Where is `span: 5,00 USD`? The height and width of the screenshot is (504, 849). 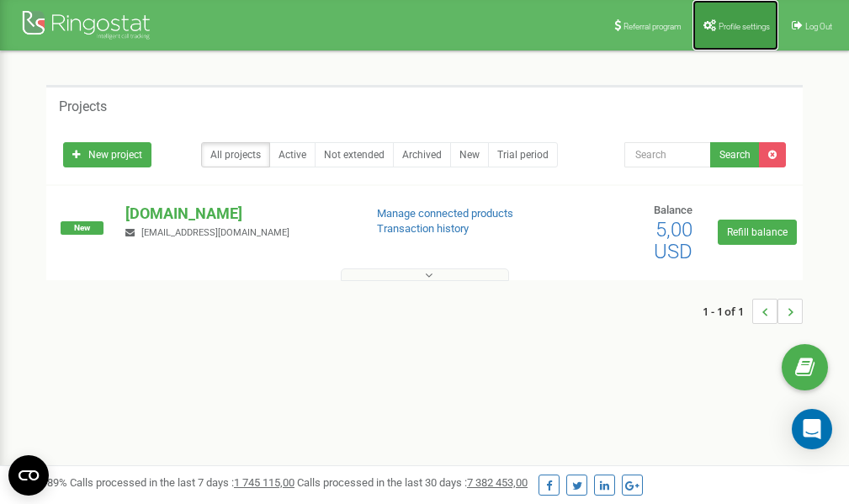 span: 5,00 USD is located at coordinates (673, 241).